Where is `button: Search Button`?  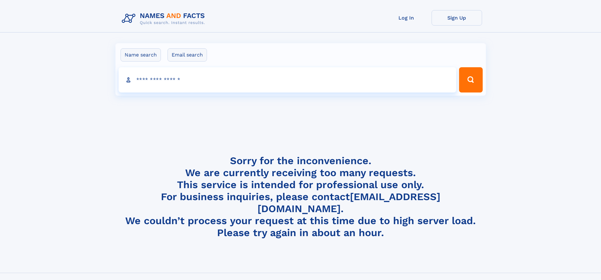
button: Search Button is located at coordinates (471, 80).